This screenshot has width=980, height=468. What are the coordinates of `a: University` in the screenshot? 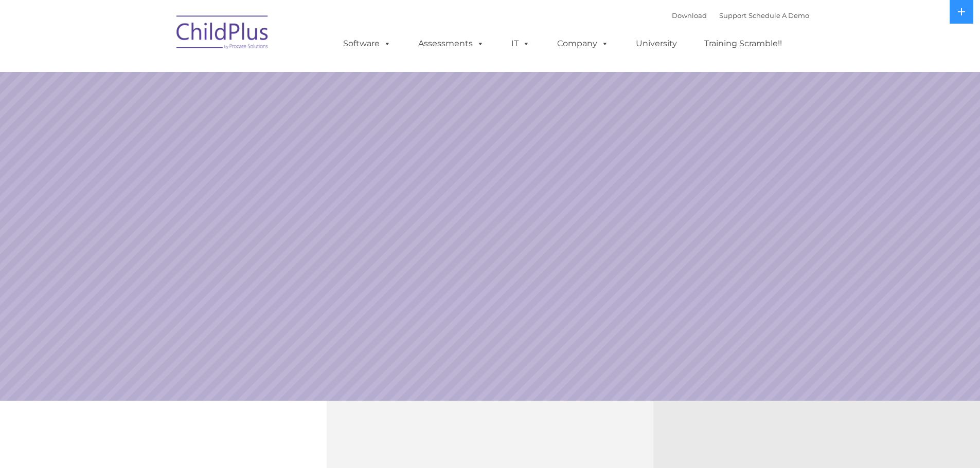 It's located at (657, 44).